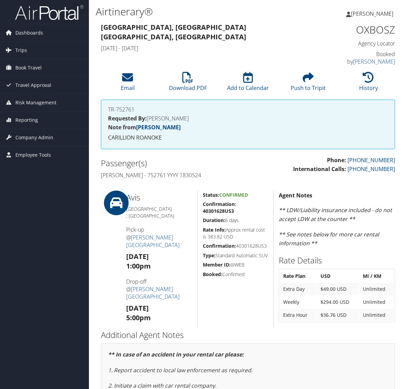 This screenshot has width=407, height=389. I want to click on em: ** See notes below for more car rental information **, so click(329, 239).